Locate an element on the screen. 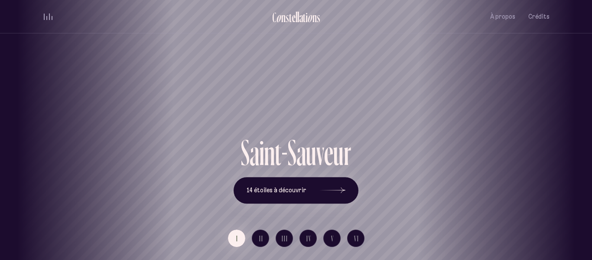  span: Crédits is located at coordinates (539, 16).